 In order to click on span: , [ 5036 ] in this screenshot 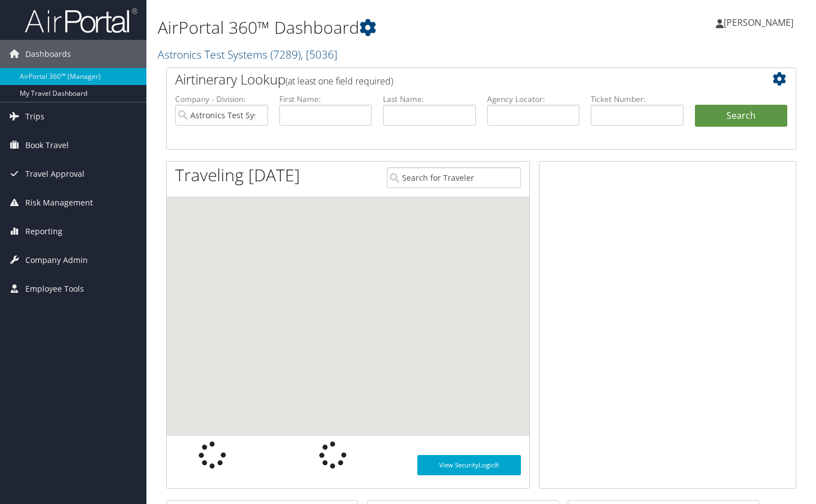, I will do `click(319, 54)`.